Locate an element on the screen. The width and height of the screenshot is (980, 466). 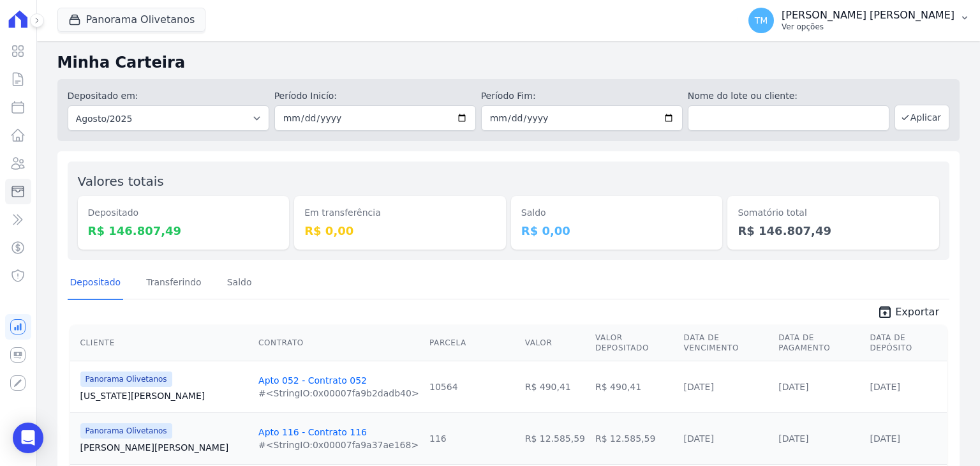
dt: Depositado is located at coordinates (184, 212).